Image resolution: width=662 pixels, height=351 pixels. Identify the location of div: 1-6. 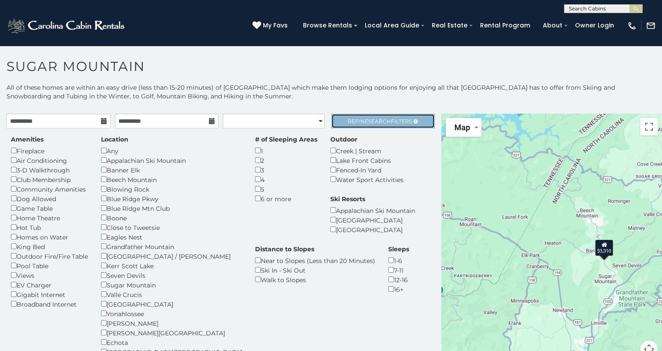
(398, 260).